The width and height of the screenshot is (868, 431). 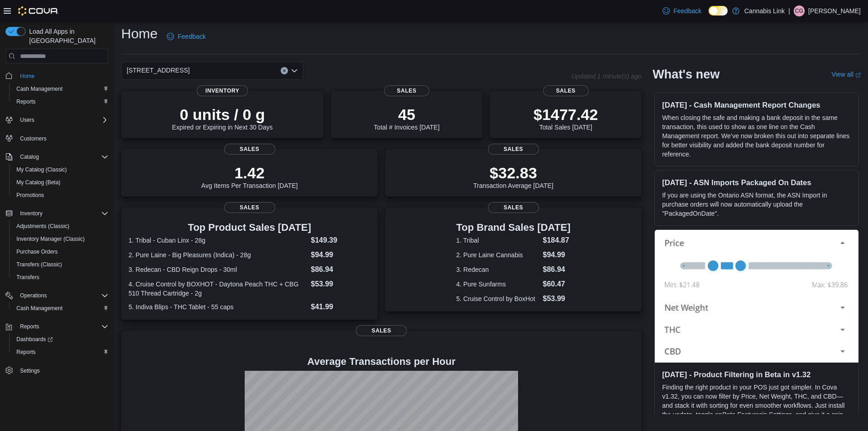 What do you see at coordinates (340, 255) in the screenshot?
I see `dd: $94.99` at bounding box center [340, 255].